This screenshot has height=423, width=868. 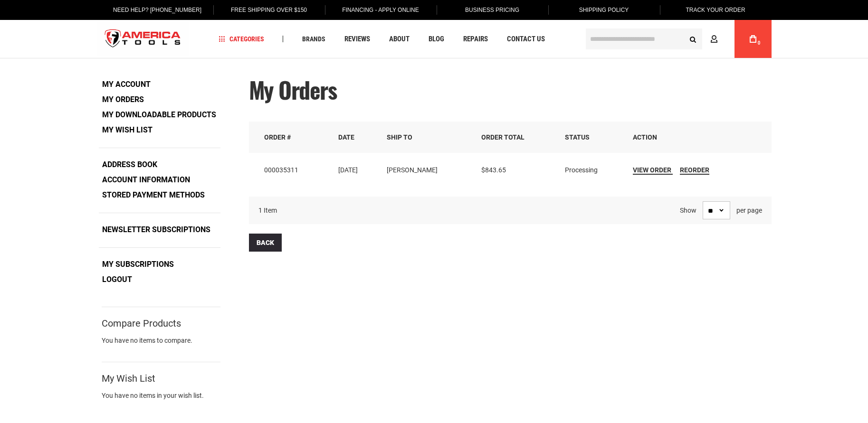 What do you see at coordinates (265, 243) in the screenshot?
I see `a: Back` at bounding box center [265, 243].